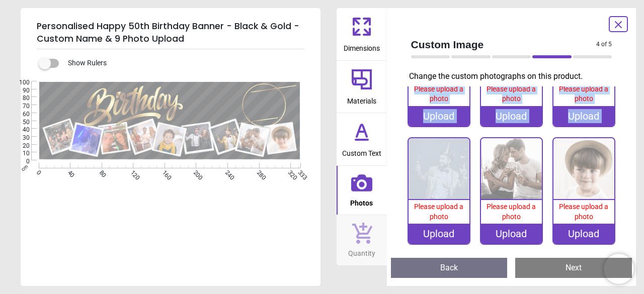  I want to click on span: 100, so click(20, 82).